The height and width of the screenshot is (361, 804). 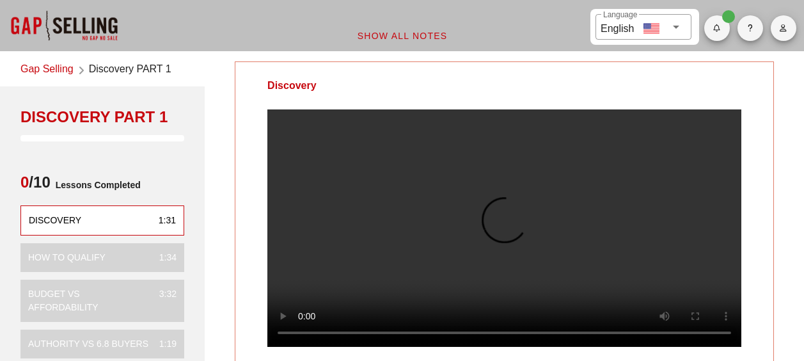 I want to click on div: 1:31, so click(x=162, y=220).